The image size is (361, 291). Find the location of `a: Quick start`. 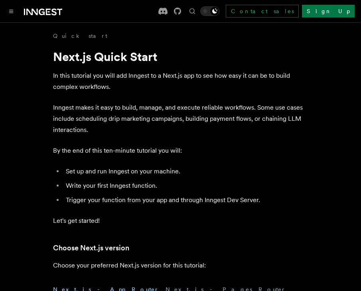

a: Quick start is located at coordinates (80, 36).